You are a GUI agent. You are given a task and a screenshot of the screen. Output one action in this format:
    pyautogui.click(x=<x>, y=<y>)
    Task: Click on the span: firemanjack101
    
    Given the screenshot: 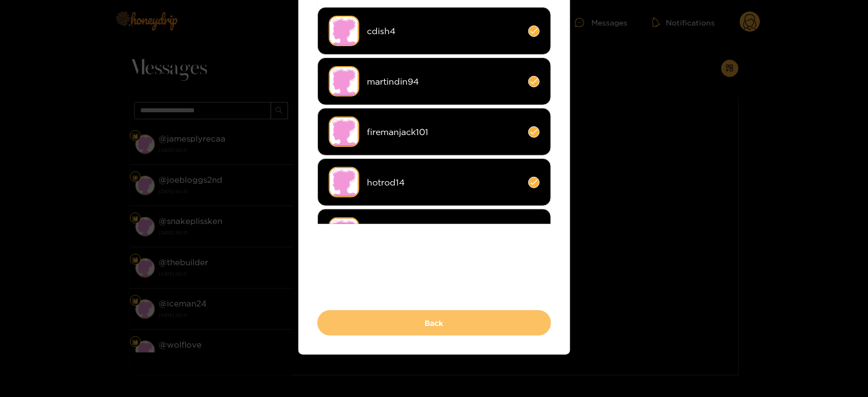 What is the action you would take?
    pyautogui.click(x=443, y=132)
    